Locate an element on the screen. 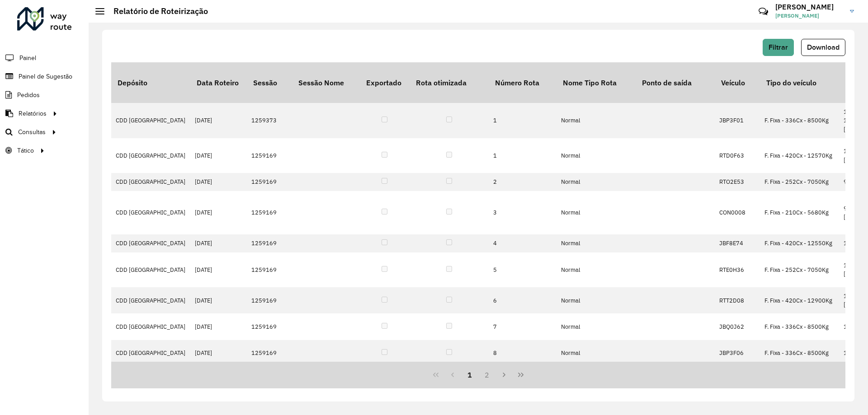 This screenshot has height=415, width=868. td: RTD0F63 is located at coordinates (737, 156).